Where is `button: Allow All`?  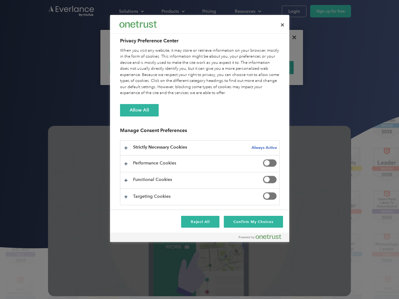 button: Allow All is located at coordinates (139, 110).